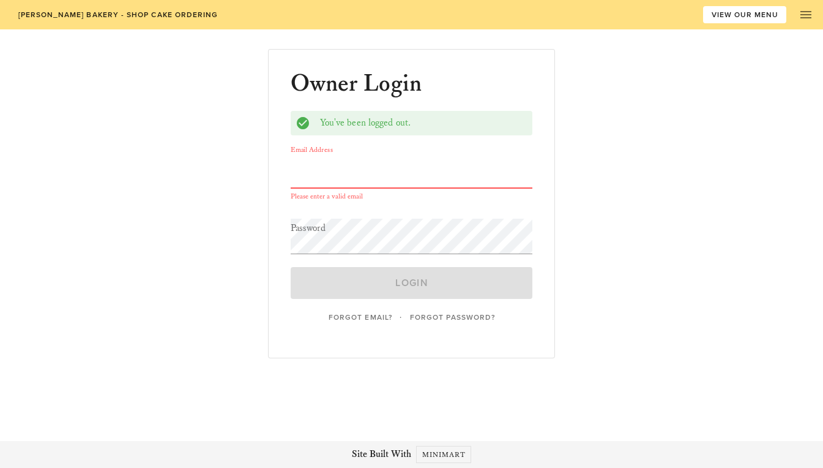 Image resolution: width=823 pixels, height=468 pixels. Describe the element at coordinates (444, 454) in the screenshot. I see `a: Minimart` at that location.